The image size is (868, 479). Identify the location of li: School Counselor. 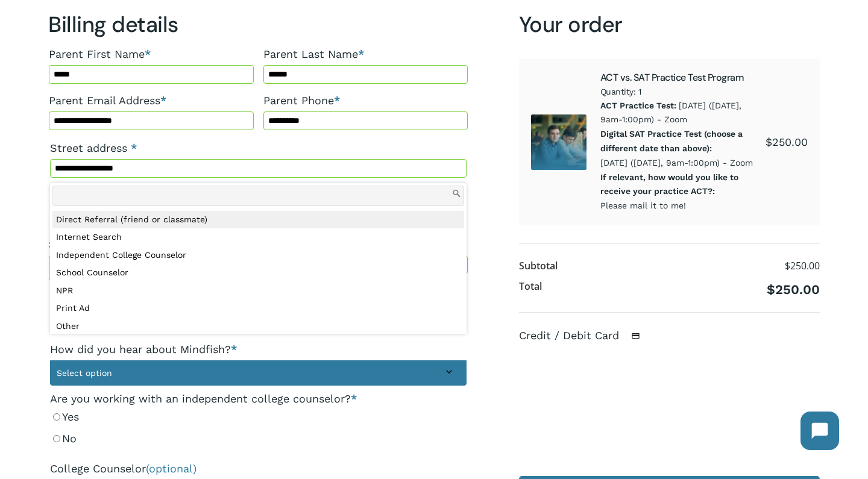
(258, 273).